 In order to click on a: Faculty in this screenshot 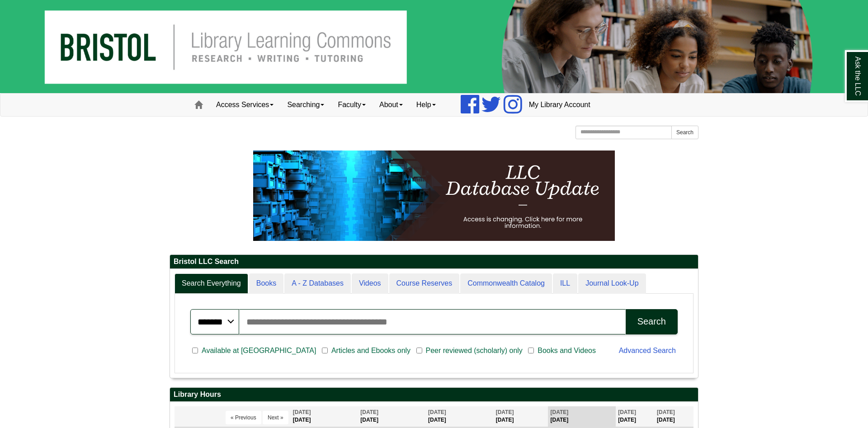, I will do `click(352, 105)`.